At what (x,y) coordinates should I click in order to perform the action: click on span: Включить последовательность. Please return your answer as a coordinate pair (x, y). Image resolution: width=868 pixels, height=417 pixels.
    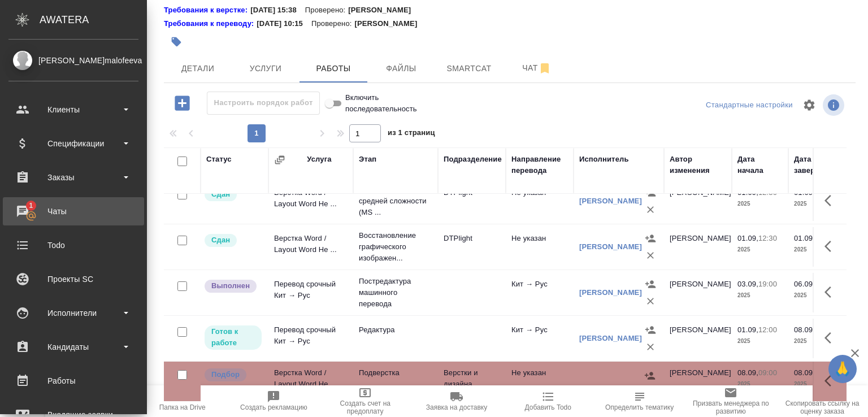
    Looking at the image, I should click on (381, 103).